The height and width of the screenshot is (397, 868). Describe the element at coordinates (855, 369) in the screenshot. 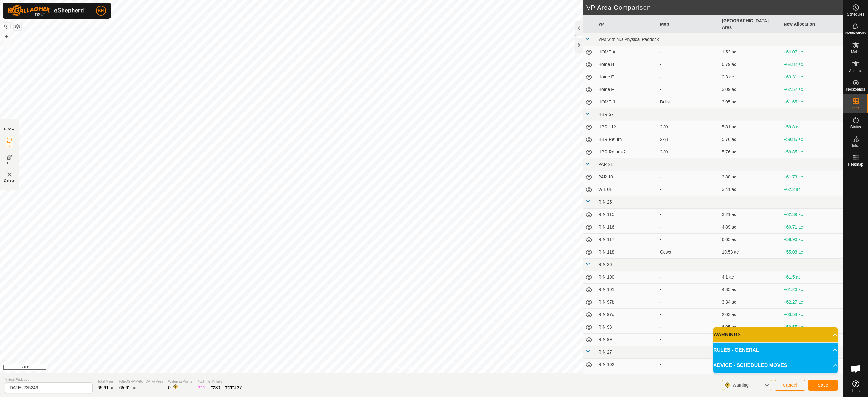

I see `a: Open chat` at that location.